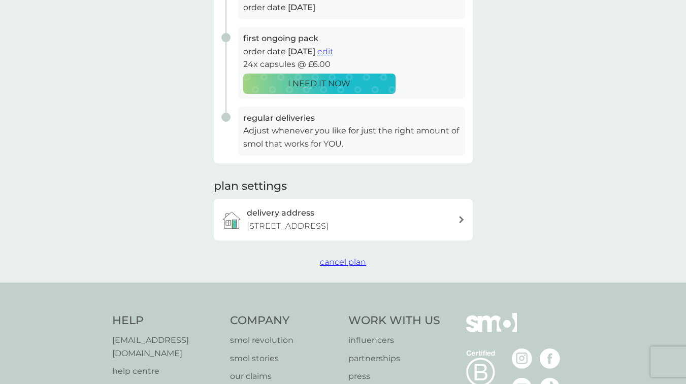  Describe the element at coordinates (343, 262) in the screenshot. I see `span: cancel plan` at that location.